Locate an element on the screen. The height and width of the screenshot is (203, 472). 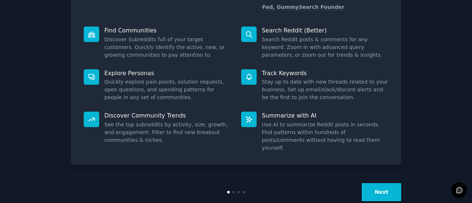
dd: Search Reddit posts & comments for any keyword. Zoom in with advanced query parameters, or zoom o... is located at coordinates (325, 47).